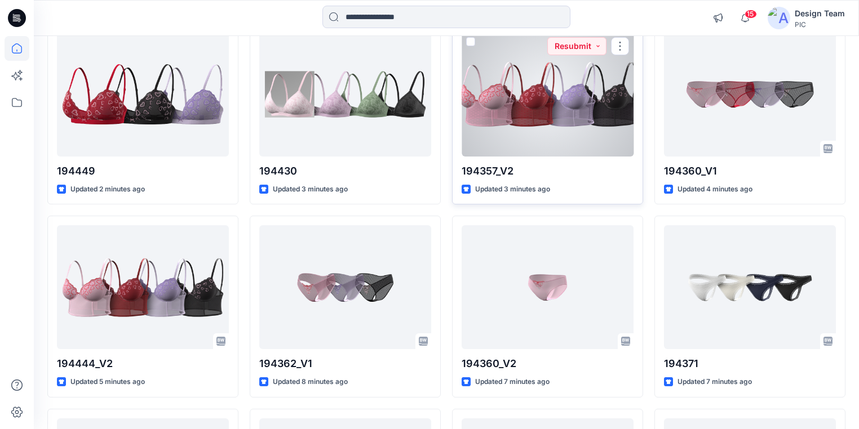 The image size is (859, 429). I want to click on a: 194449, so click(143, 95).